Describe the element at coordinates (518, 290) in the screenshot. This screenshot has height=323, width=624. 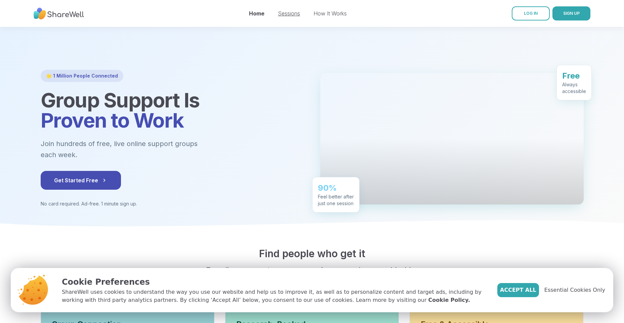
I see `button: Accept All` at that location.